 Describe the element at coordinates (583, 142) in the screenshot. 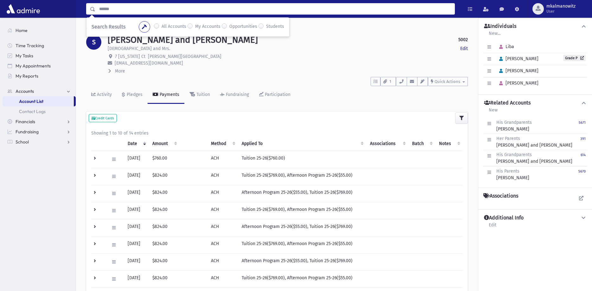

I see `a: 391` at that location.